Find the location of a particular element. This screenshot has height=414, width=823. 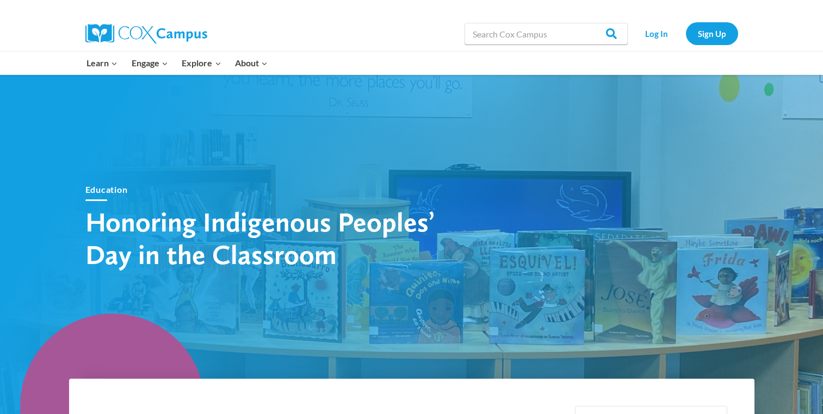

a: Sign Up is located at coordinates (712, 33).